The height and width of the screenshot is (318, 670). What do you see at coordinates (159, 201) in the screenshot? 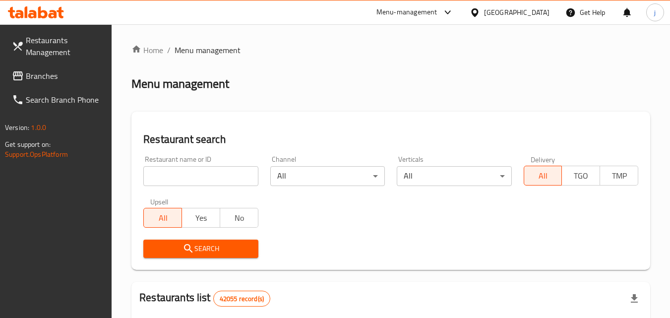
I see `label: Upsell` at bounding box center [159, 201].